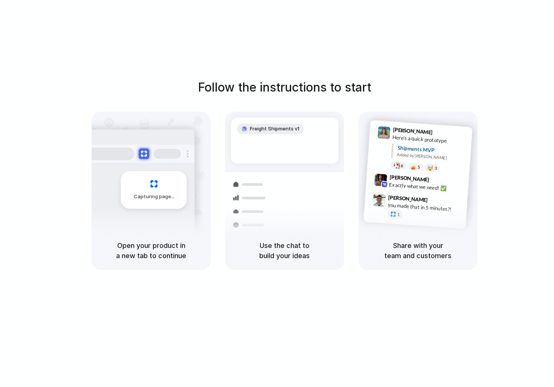 The height and width of the screenshot is (387, 554). What do you see at coordinates (427, 187) in the screenshot?
I see `div: Exactly what we need! ✅` at bounding box center [427, 187].